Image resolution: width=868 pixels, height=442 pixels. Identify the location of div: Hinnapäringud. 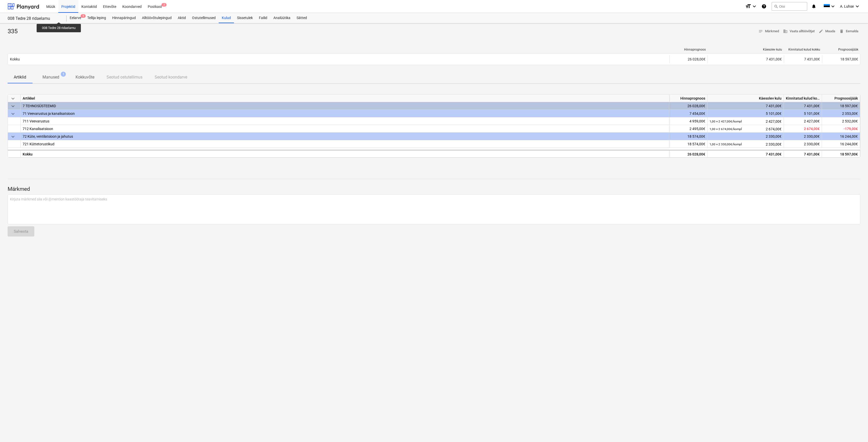
(124, 18).